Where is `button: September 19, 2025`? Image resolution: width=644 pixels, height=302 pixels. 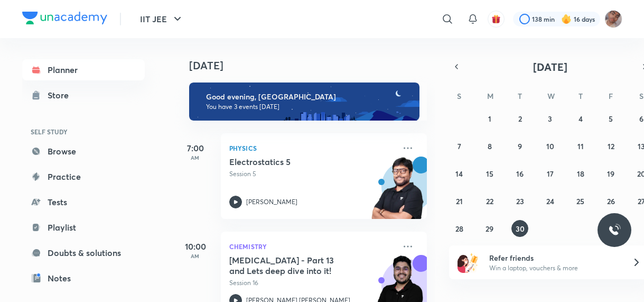
button: September 19, 2025 is located at coordinates (611, 174).